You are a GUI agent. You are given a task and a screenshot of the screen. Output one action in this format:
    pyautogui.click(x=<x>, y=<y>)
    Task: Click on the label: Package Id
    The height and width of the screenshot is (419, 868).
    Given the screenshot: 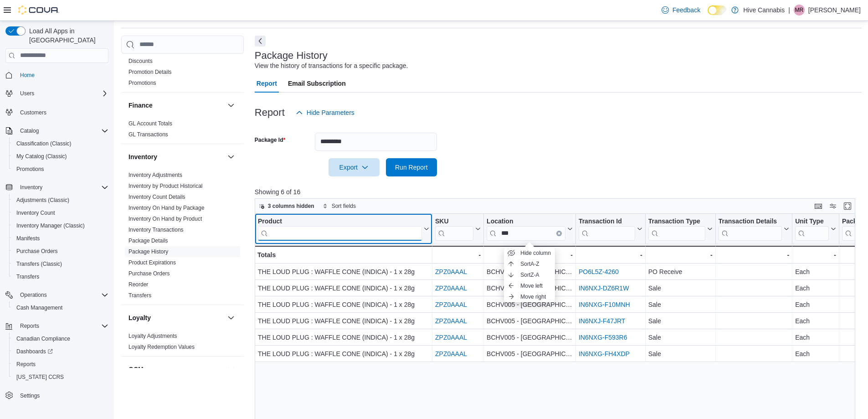 What is the action you would take?
    pyautogui.click(x=270, y=140)
    